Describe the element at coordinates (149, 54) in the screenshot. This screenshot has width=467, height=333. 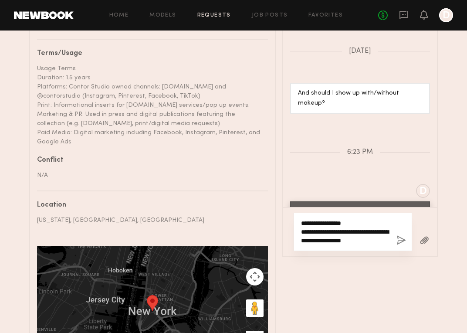
I see `div: Terms/Usage` at that location.